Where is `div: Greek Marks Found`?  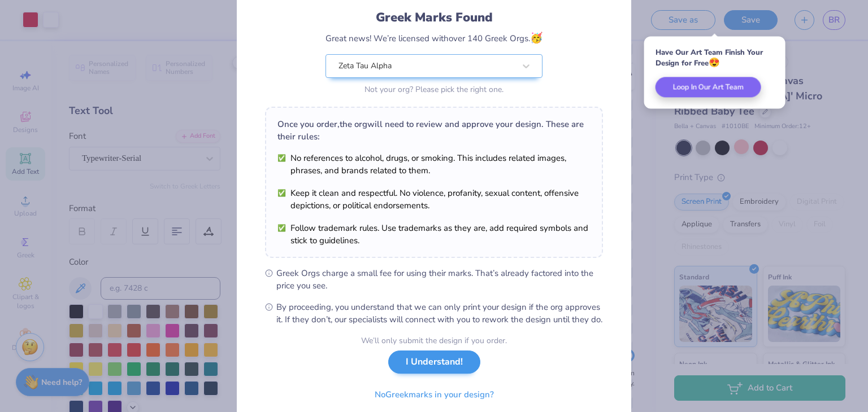 div: Greek Marks Found is located at coordinates (434, 18).